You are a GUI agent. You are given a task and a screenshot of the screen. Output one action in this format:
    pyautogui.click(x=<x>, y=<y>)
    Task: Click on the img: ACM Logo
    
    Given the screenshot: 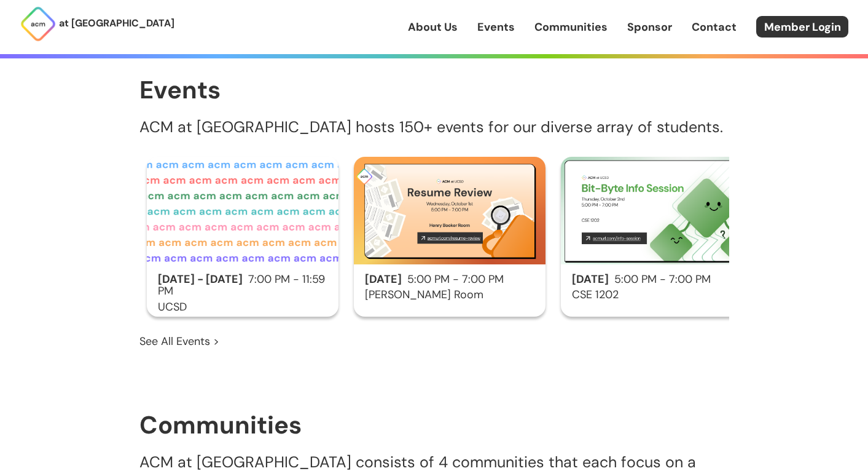 What is the action you would take?
    pyautogui.click(x=38, y=24)
    